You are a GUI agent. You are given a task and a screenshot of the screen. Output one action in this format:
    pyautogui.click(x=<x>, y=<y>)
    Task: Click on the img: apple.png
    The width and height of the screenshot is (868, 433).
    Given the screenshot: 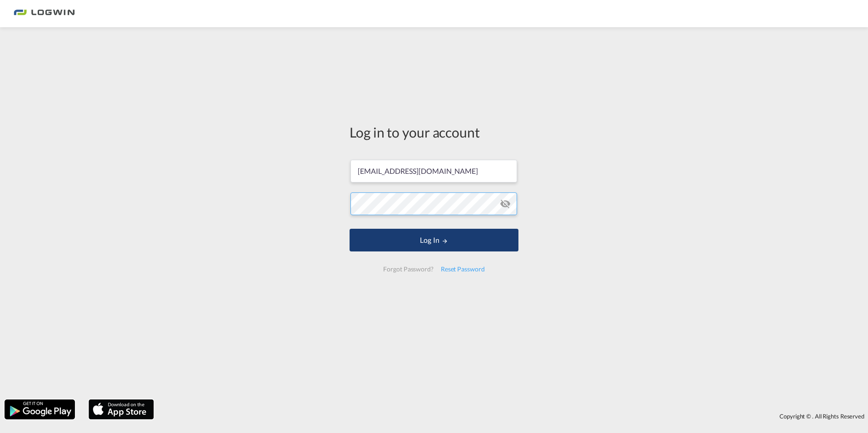 What is the action you would take?
    pyautogui.click(x=121, y=409)
    